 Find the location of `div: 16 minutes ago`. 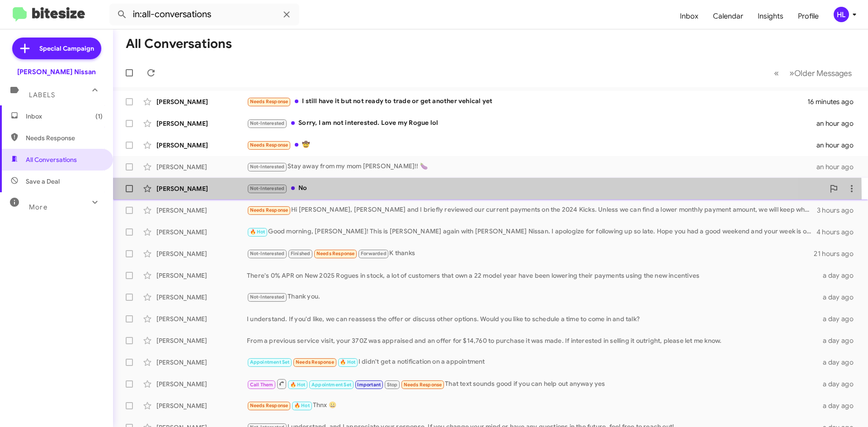

div: 16 minutes ago is located at coordinates (834, 102).